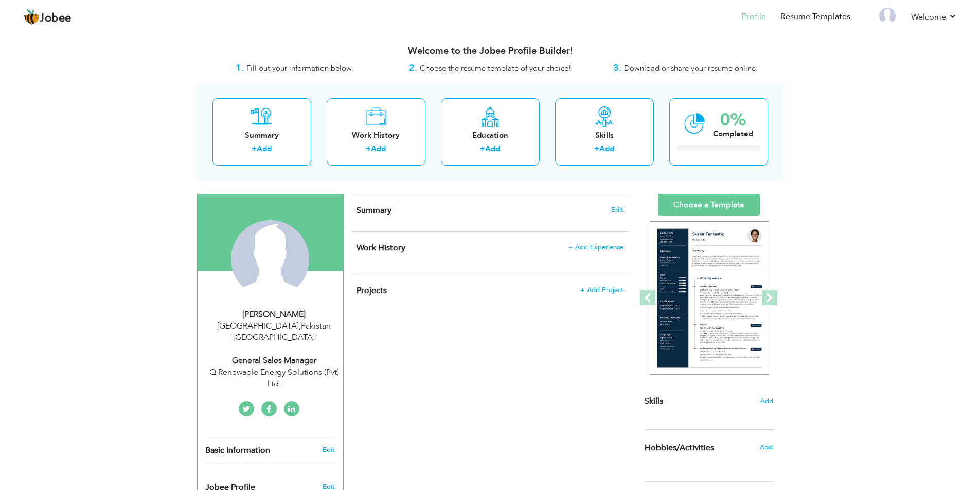  I want to click on div: Education, so click(490, 135).